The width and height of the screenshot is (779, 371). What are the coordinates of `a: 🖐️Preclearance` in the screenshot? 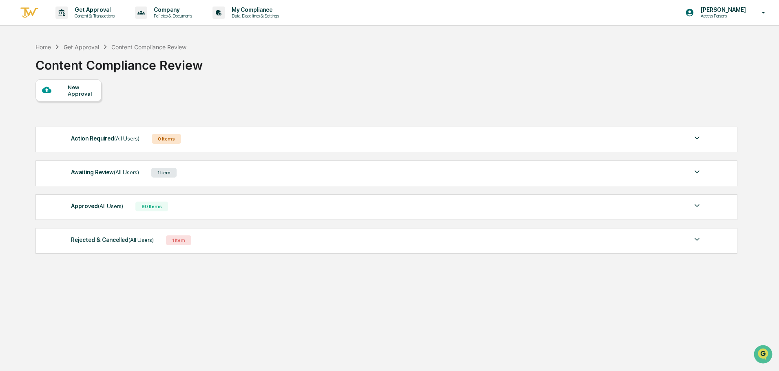 It's located at (30, 171).